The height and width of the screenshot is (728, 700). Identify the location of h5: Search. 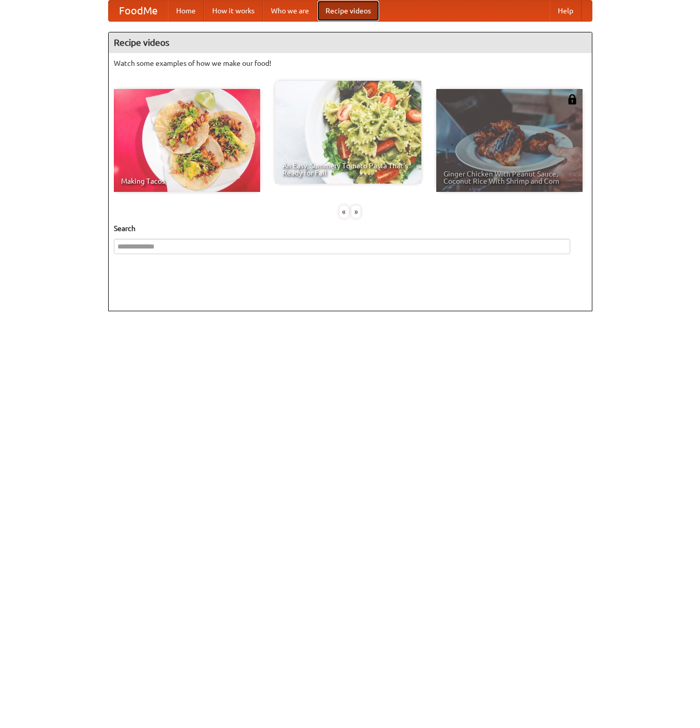
(350, 228).